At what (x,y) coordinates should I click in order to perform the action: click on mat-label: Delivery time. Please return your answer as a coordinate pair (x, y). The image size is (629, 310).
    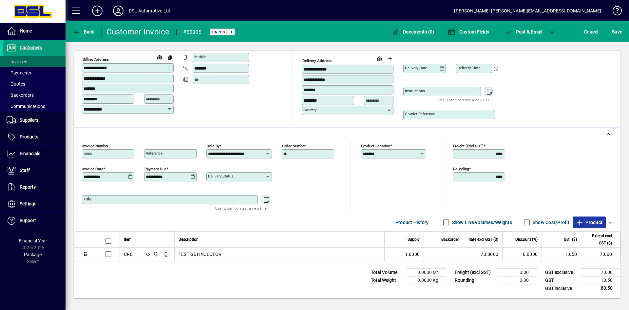
    Looking at the image, I should click on (469, 68).